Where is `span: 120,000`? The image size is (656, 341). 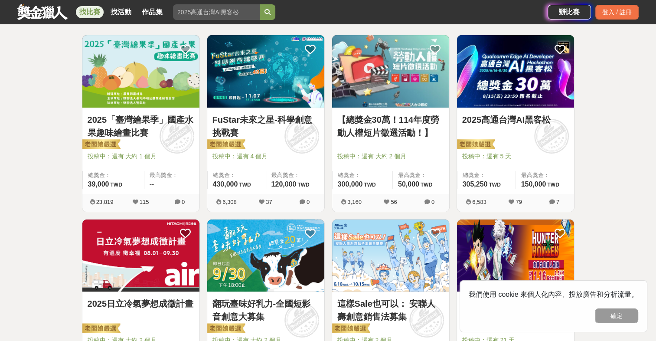 span: 120,000 is located at coordinates (284, 184).